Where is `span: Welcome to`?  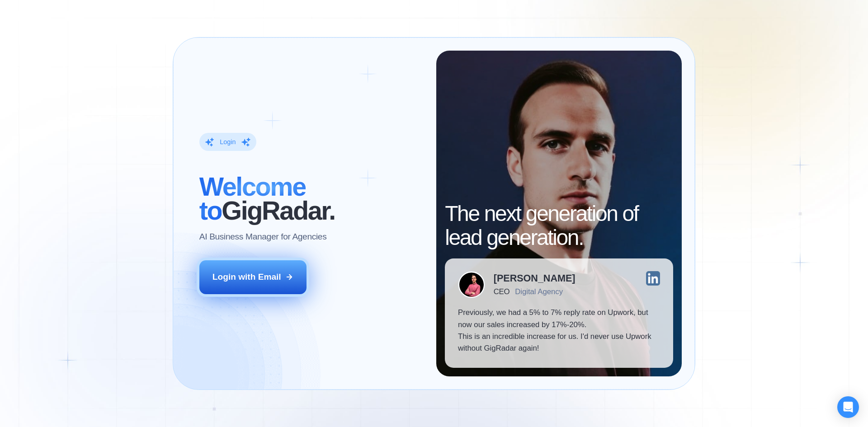 span: Welcome to is located at coordinates (252, 198).